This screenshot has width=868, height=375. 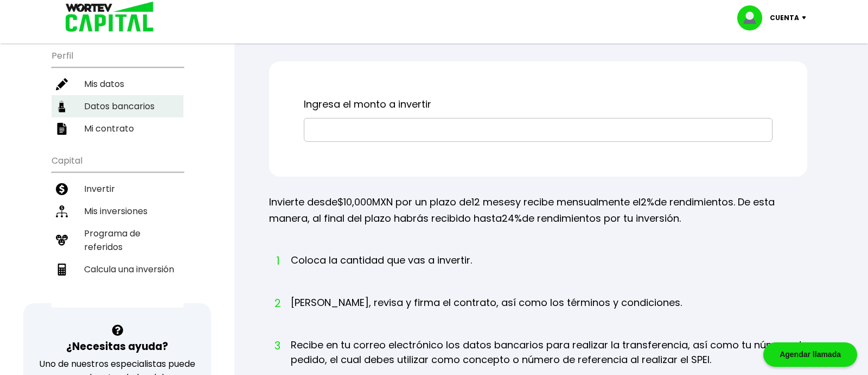 What do you see at coordinates (117, 128) in the screenshot?
I see `li: Mi contrato` at bounding box center [117, 128].